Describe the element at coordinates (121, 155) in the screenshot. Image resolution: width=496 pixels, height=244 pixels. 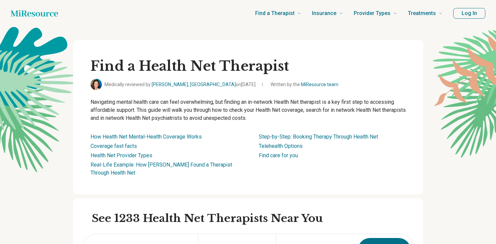
I see `a: Health Net Provider Types` at that location.